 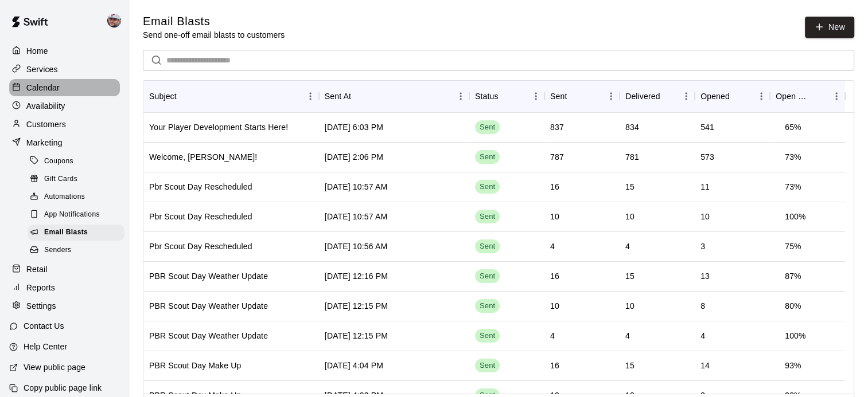 What do you see at coordinates (632, 127) in the screenshot?
I see `div: 834` at bounding box center [632, 127].